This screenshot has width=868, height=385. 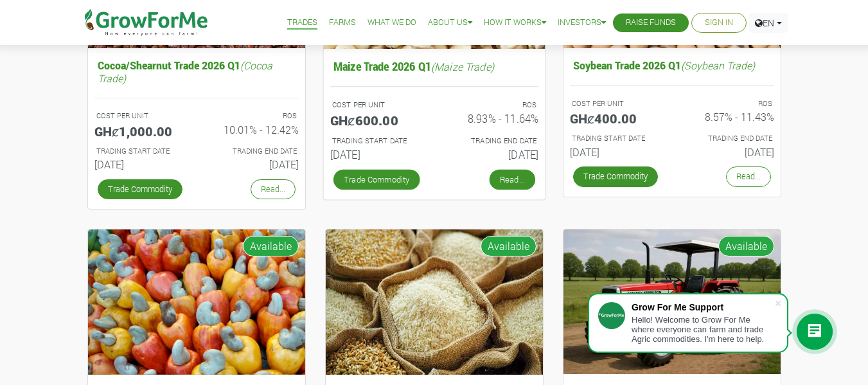 I want to click on a: What We Do, so click(x=392, y=22).